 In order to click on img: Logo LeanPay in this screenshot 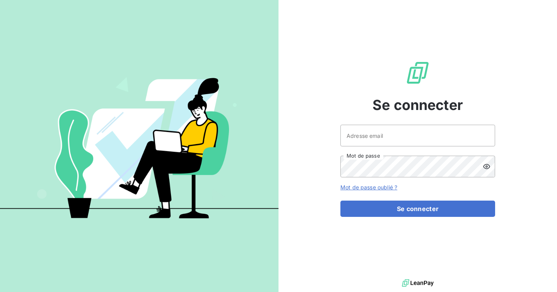, I will do `click(418, 73)`.